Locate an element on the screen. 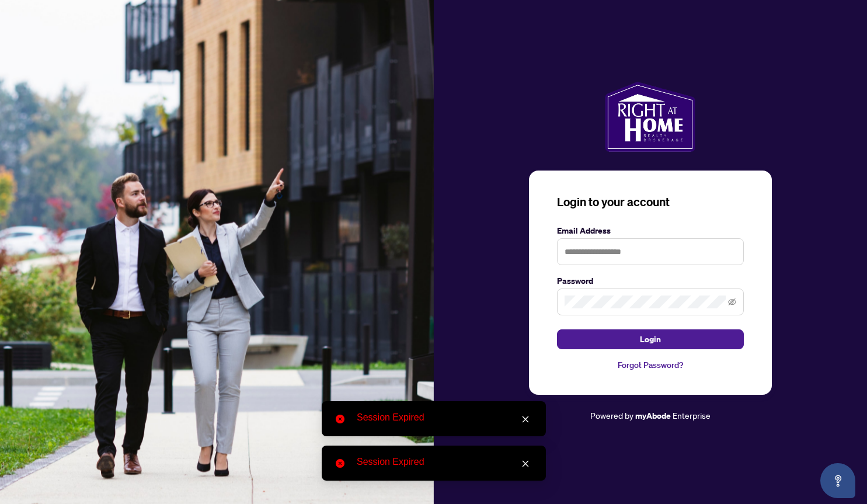 Image resolution: width=867 pixels, height=504 pixels. button: Open asap is located at coordinates (838, 480).